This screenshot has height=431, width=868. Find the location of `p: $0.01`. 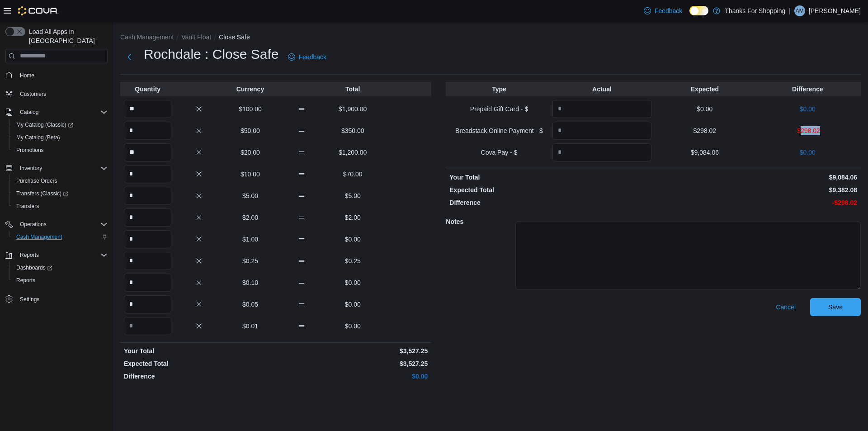

p: $0.01 is located at coordinates (250, 326).